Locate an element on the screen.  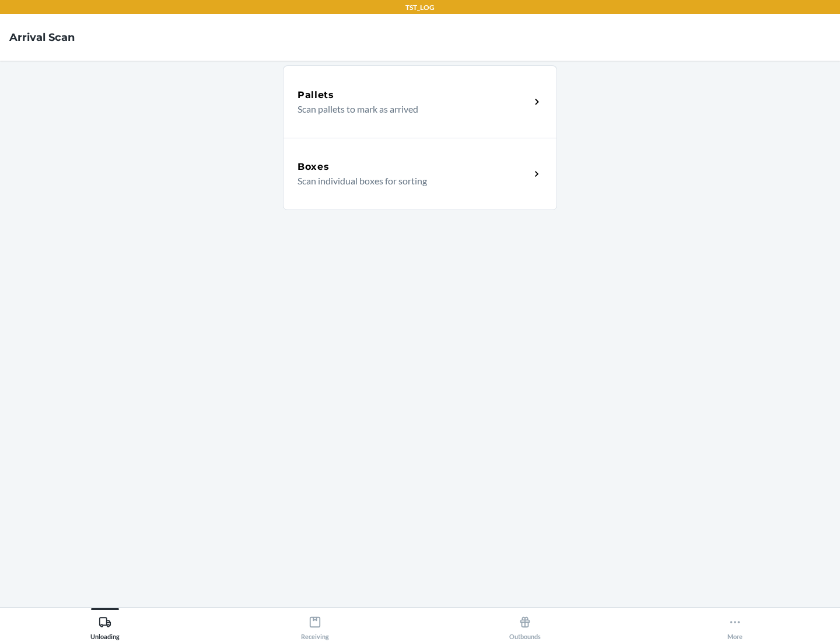
h5: Pallets is located at coordinates (315, 95).